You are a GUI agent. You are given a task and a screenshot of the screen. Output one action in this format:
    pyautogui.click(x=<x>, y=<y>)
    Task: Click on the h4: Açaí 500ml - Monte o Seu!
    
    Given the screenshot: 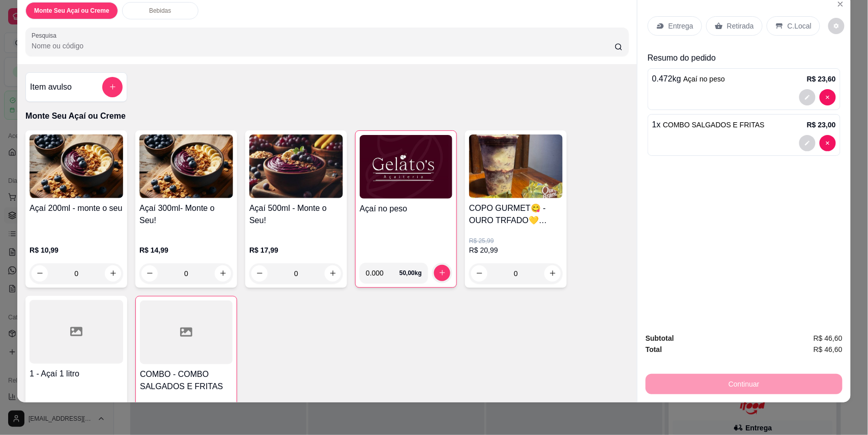 What is the action you would take?
    pyautogui.click(x=296, y=214)
    